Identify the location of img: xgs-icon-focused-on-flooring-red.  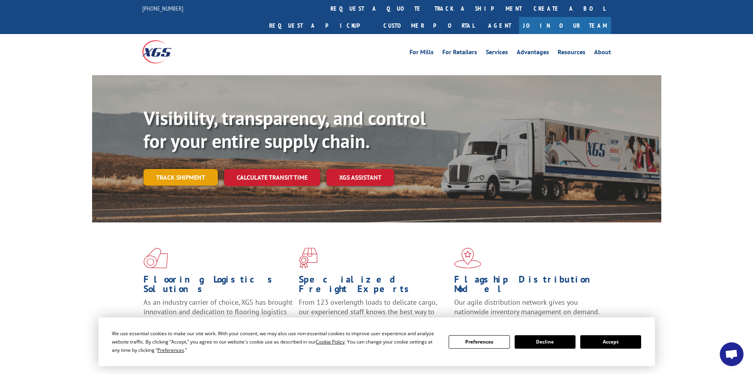
(308, 258).